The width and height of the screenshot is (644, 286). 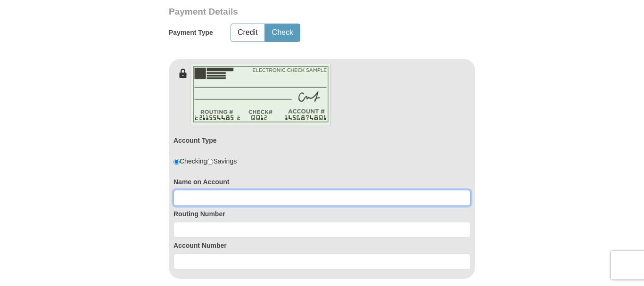 What do you see at coordinates (322, 182) in the screenshot?
I see `label: Name on Account` at bounding box center [322, 182].